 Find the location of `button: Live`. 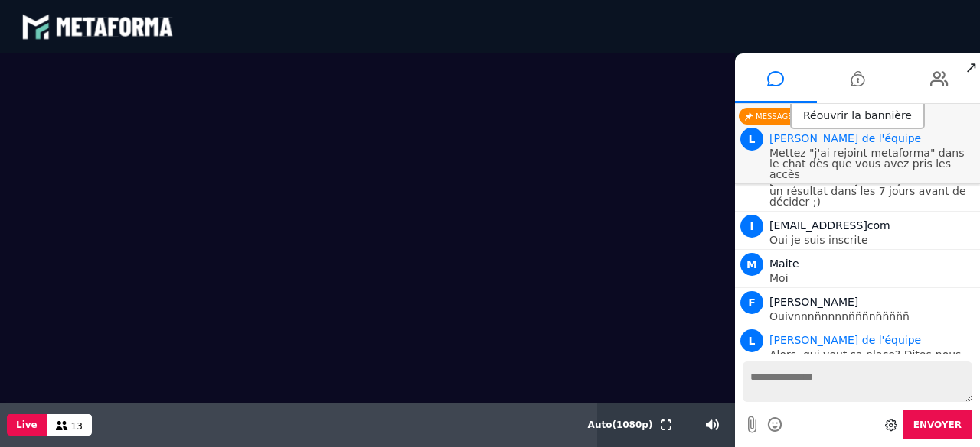

button: Live is located at coordinates (26, 425).